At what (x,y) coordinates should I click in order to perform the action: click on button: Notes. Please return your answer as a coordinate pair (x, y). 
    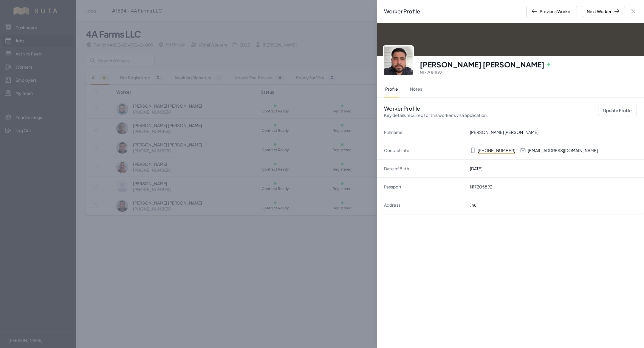
    Looking at the image, I should click on (416, 90).